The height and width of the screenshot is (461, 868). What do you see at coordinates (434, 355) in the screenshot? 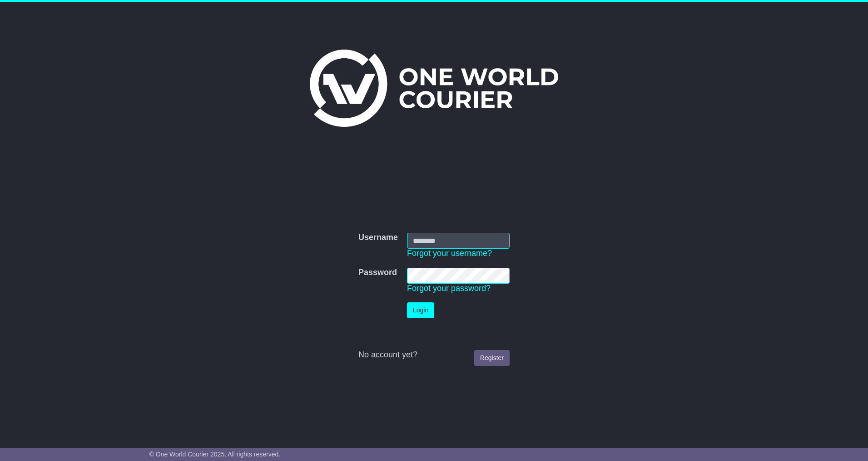
I see `div: No account yet?` at bounding box center [434, 355].